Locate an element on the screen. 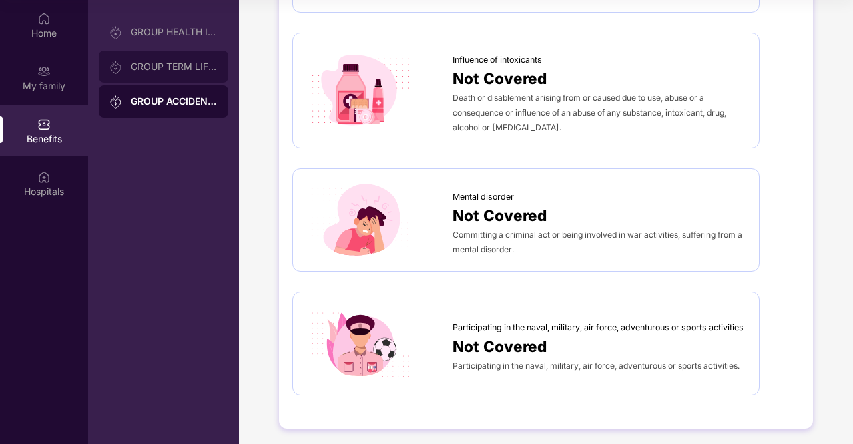 The height and width of the screenshot is (444, 853). div: GROUP HEALTH INSURANCE is located at coordinates (174, 32).